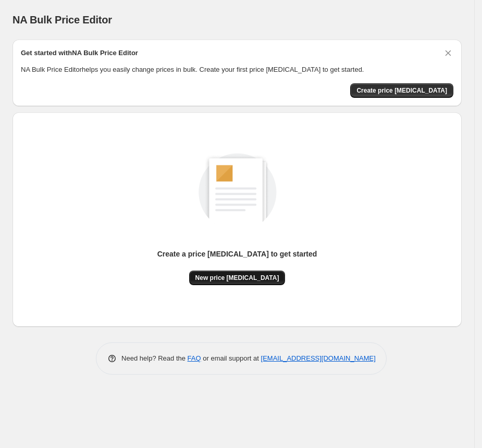  I want to click on button: Create price change job, so click(402, 91).